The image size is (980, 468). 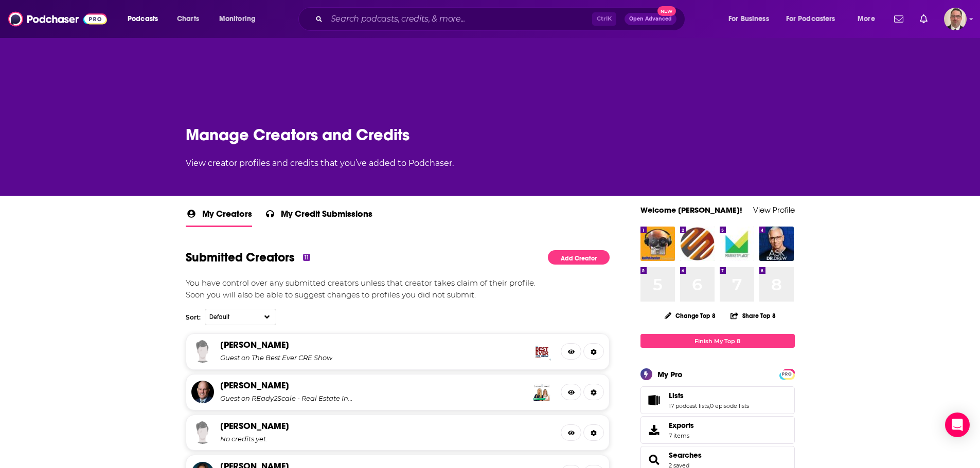 I want to click on button: Change Top 8, so click(x=690, y=315).